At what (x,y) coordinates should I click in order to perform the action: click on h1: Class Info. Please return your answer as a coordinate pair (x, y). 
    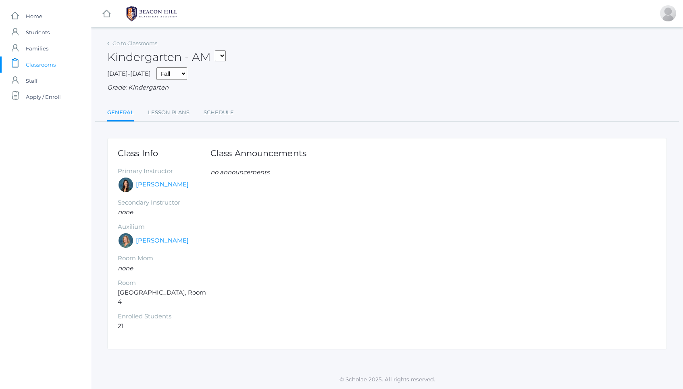
    Looking at the image, I should click on (164, 153).